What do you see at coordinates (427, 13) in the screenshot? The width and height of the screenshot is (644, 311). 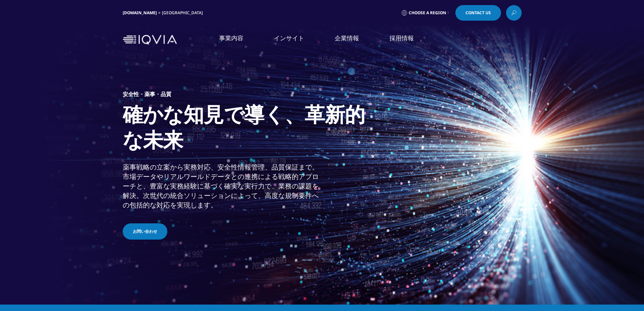 I see `span: Choose a Region` at bounding box center [427, 13].